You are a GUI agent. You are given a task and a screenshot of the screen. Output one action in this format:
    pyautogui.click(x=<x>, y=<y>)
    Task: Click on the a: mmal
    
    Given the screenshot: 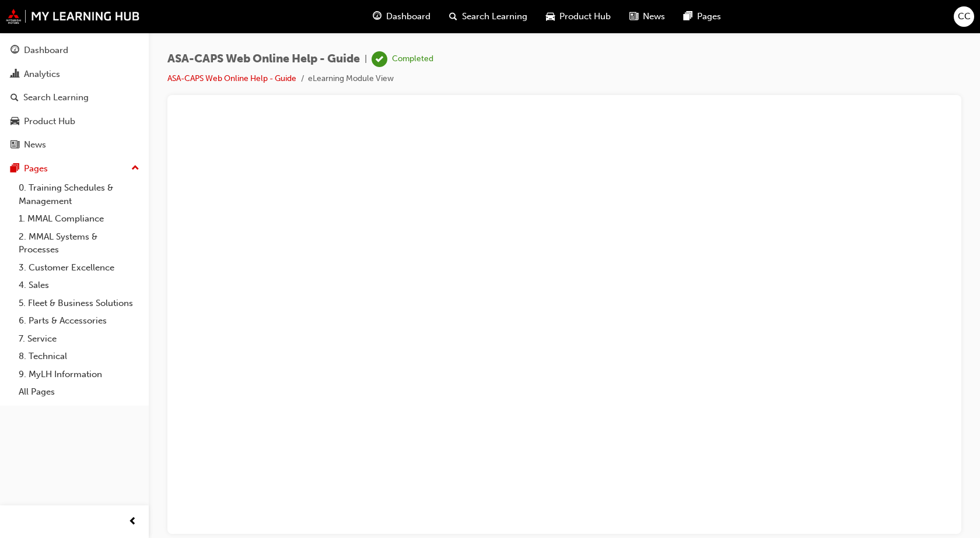 What is the action you would take?
    pyautogui.click(x=73, y=16)
    